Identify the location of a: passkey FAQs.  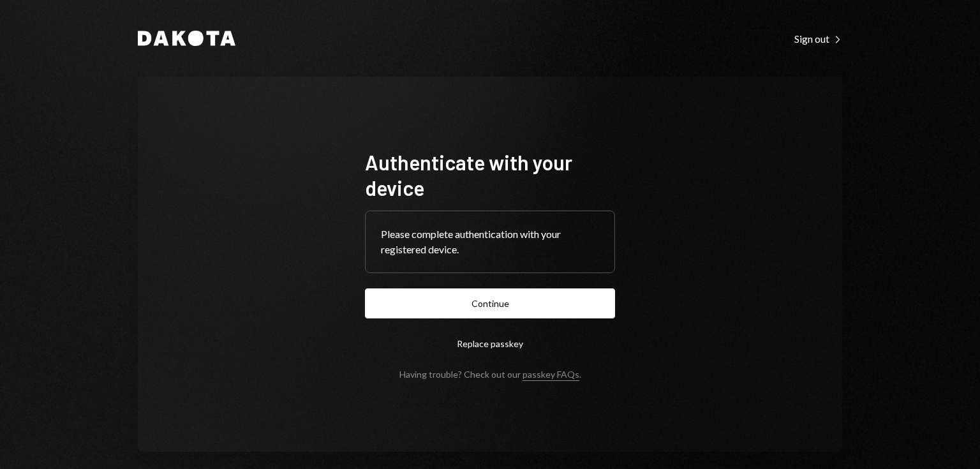
(551, 374).